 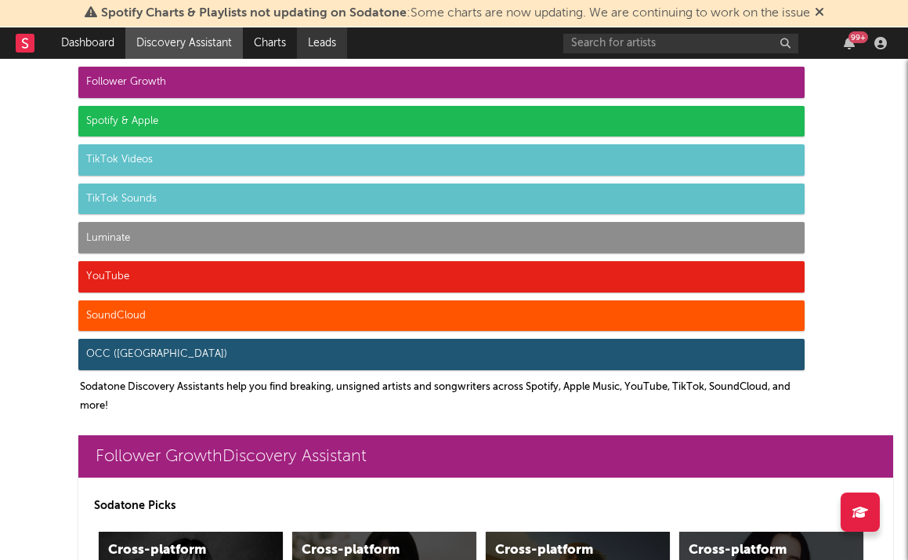 What do you see at coordinates (441, 316) in the screenshot?
I see `div: SoundCloud` at bounding box center [441, 316].